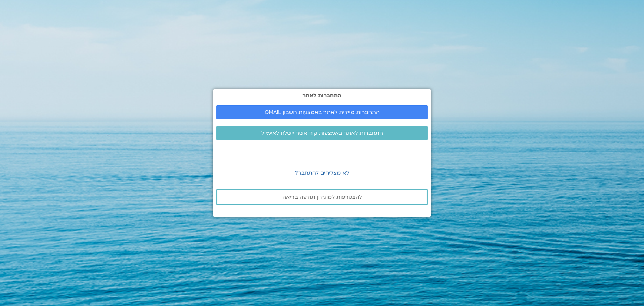 Image resolution: width=644 pixels, height=306 pixels. Describe the element at coordinates (322, 197) in the screenshot. I see `a: להצטרפות למועדון תודעה בריאה` at that location.